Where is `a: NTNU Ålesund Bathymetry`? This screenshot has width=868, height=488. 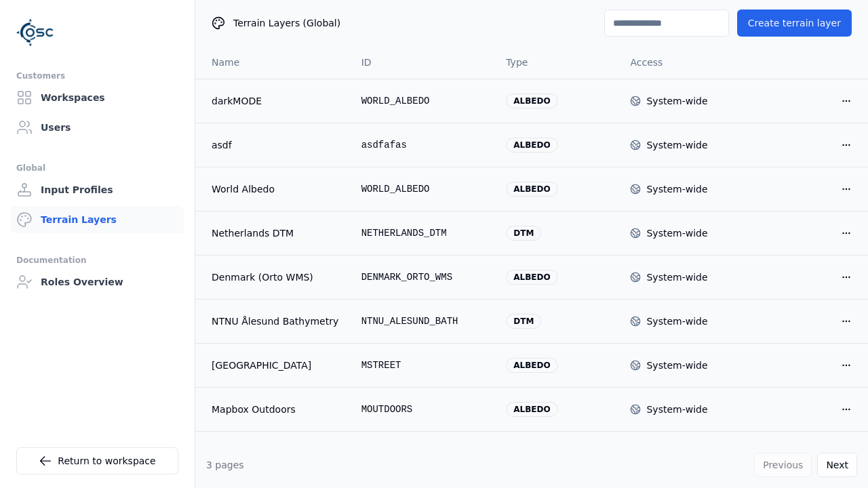 a: NTNU Ålesund Bathymetry is located at coordinates (276, 321).